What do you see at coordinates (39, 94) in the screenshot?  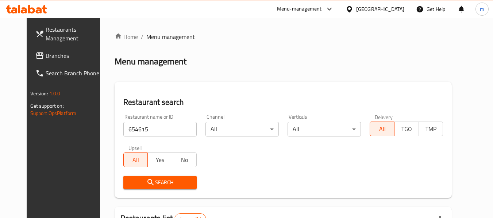 I see `span: Version:` at bounding box center [39, 94].